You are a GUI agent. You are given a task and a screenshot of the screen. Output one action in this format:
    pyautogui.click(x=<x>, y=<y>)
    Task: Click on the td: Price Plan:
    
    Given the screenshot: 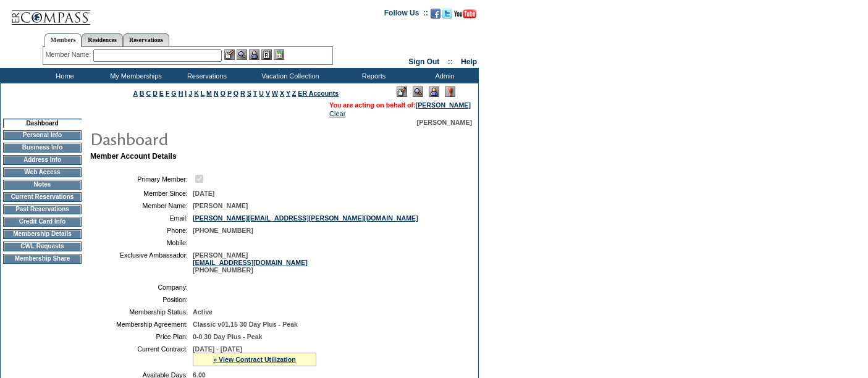 What is the action you would take?
    pyautogui.click(x=141, y=337)
    